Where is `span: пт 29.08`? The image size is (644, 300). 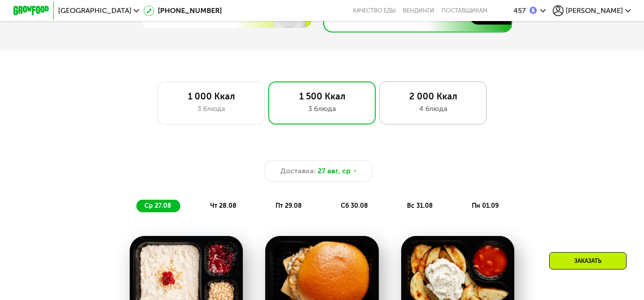
span: пт 29.08 is located at coordinates (288, 205).